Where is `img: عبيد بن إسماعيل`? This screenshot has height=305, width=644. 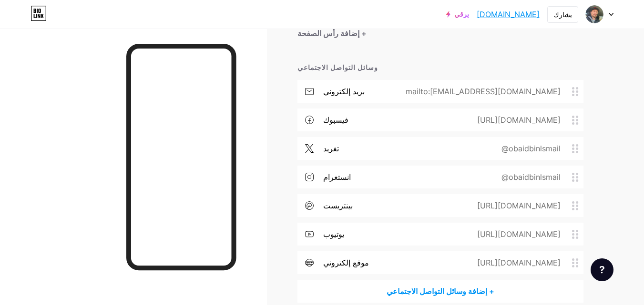
img: عبيد بن إسماعيل is located at coordinates (594, 14).